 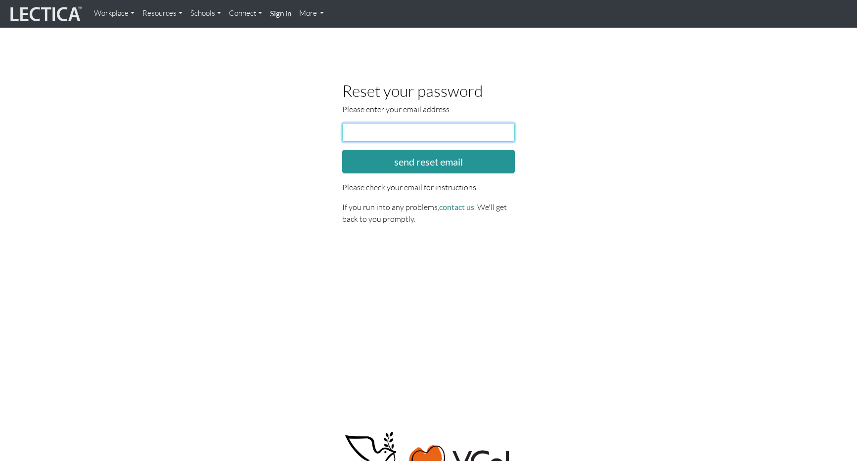 What do you see at coordinates (429, 187) in the screenshot?
I see `p: Please check your email for instructions.` at bounding box center [429, 187].